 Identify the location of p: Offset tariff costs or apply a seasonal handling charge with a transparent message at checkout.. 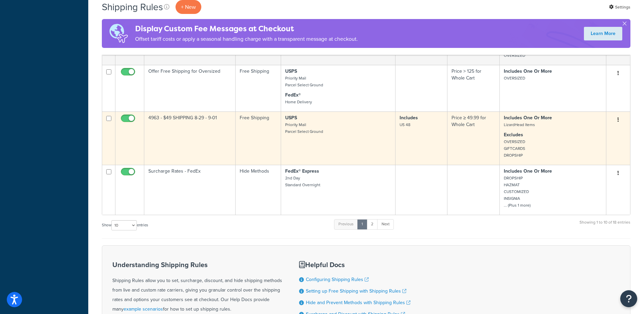
(247, 39).